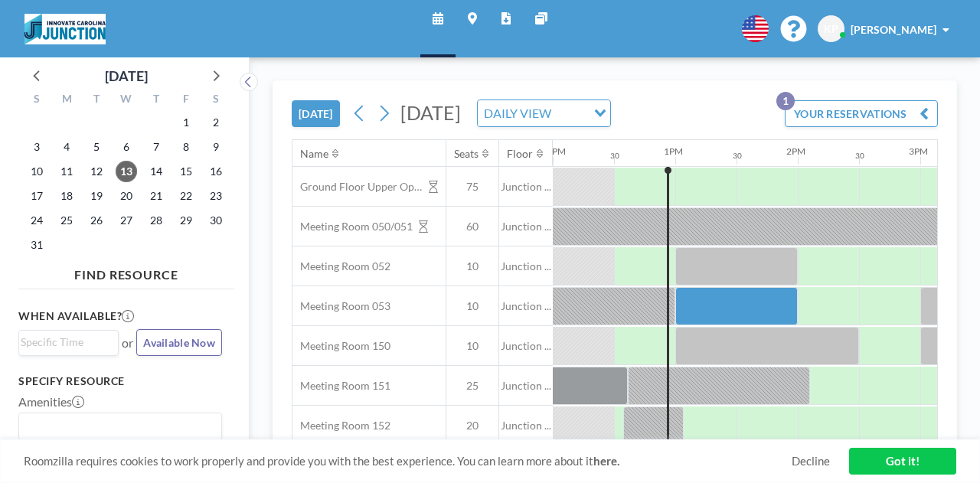 Image resolution: width=980 pixels, height=483 pixels. Describe the element at coordinates (341, 307) in the screenshot. I see `span: Meeting Room 053` at that location.